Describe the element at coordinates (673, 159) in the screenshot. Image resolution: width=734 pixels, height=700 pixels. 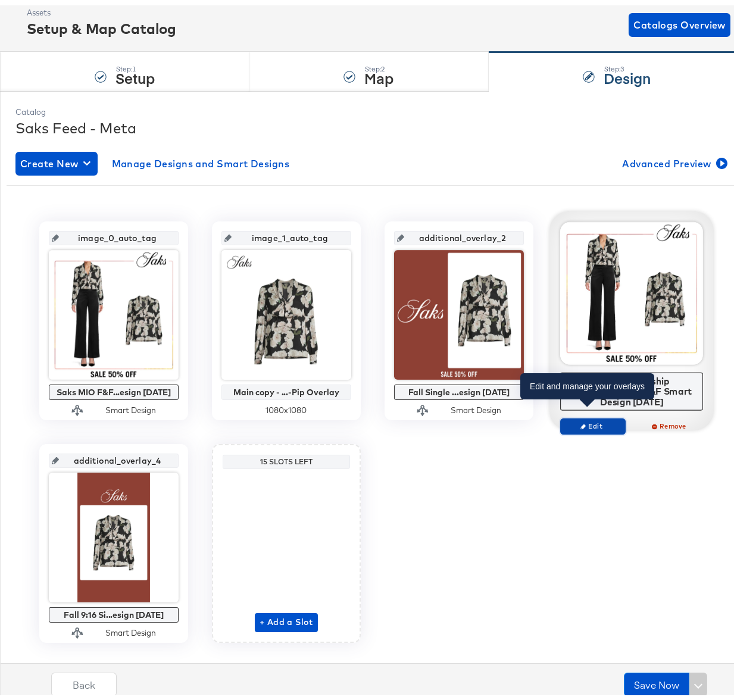
I see `button: Advanced Preview` at that location.